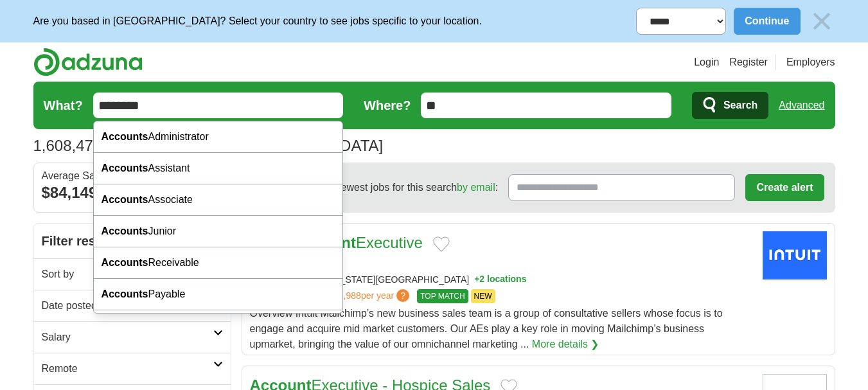 This screenshot has width=868, height=390. Describe the element at coordinates (442, 244) in the screenshot. I see `button: Add to favorite jobs` at that location.